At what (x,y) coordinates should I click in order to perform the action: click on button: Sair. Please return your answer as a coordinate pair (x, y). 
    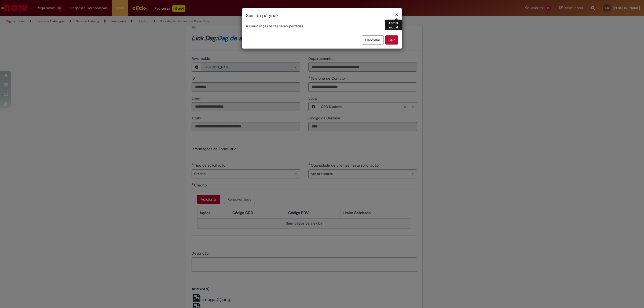
    Looking at the image, I should click on (391, 40).